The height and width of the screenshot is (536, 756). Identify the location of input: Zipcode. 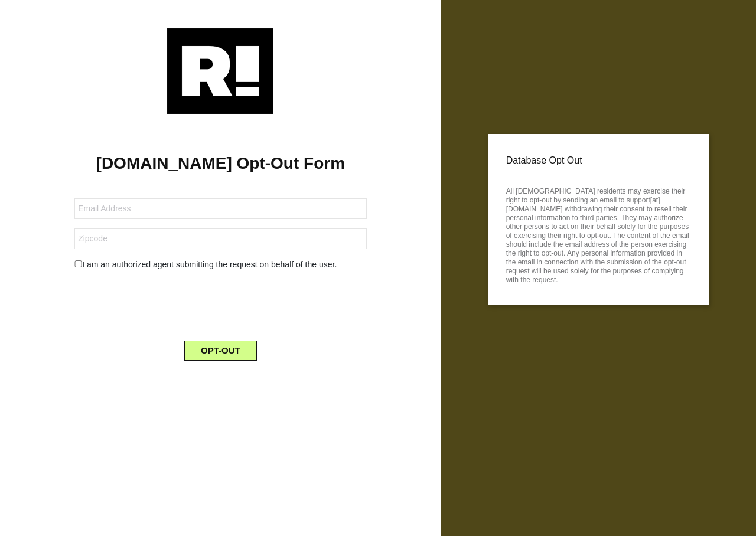
(220, 239).